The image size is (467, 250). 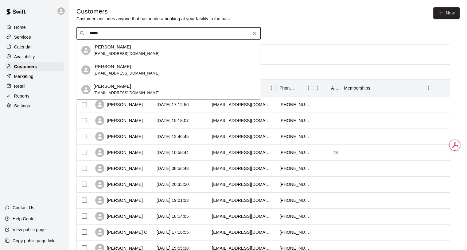 What do you see at coordinates (173, 232) in the screenshot?
I see `div: 2025-10-10 17:18:55` at bounding box center [173, 232].